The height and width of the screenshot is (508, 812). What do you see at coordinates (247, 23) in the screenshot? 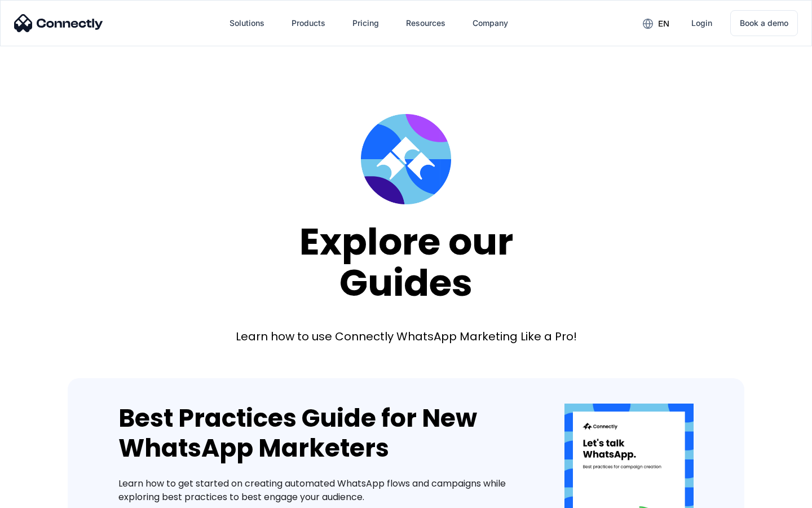
I see `div: Solutions` at bounding box center [247, 23].